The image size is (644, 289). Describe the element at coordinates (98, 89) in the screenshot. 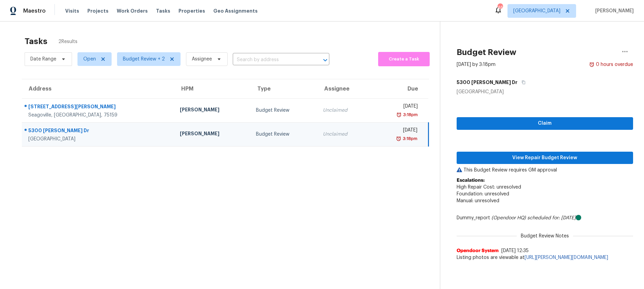

I see `th: Address` at that location.